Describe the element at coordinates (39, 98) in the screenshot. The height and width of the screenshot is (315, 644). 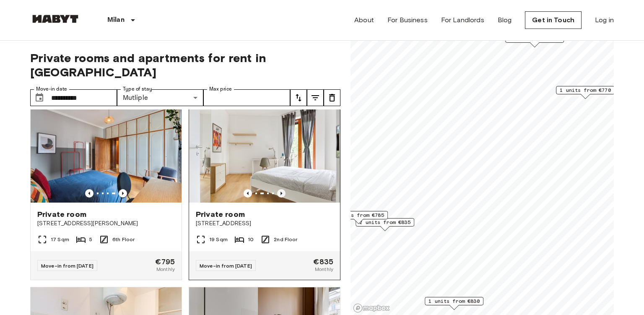
I see `button: Choose date, selected date is 15 Oct 2025` at that location.